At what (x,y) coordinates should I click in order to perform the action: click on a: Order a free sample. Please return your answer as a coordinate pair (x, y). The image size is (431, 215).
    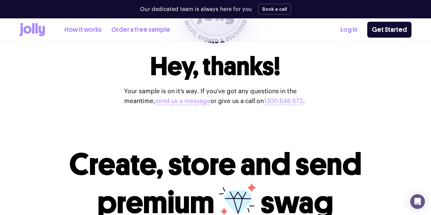
    Looking at the image, I should click on (141, 30).